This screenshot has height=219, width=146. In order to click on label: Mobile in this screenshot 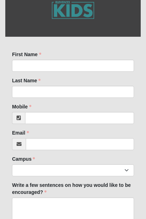, I will do `click(22, 107)`.